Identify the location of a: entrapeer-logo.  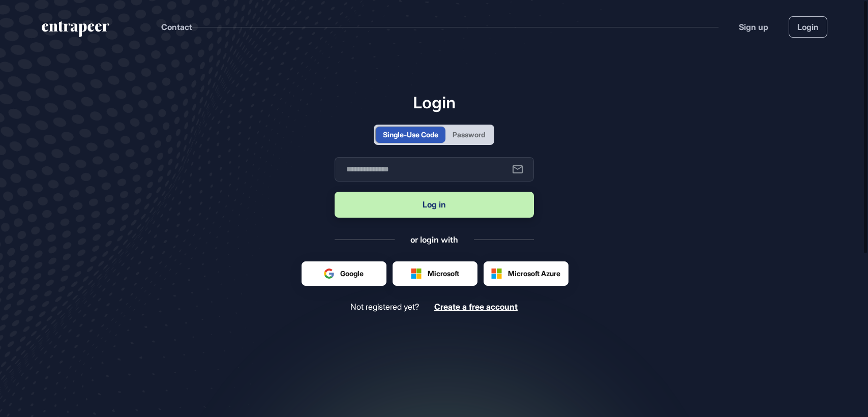
(75, 31).